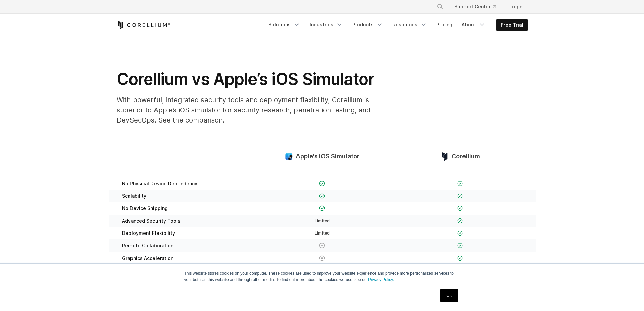  I want to click on span: Advanced Security Tools, so click(151, 221).